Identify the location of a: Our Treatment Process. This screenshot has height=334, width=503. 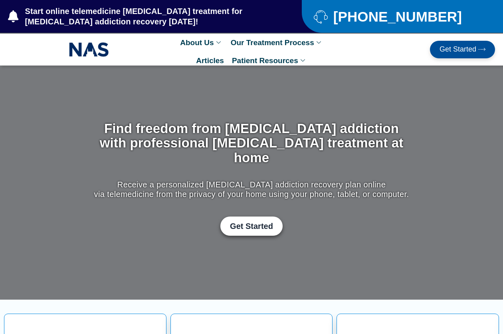
(277, 42).